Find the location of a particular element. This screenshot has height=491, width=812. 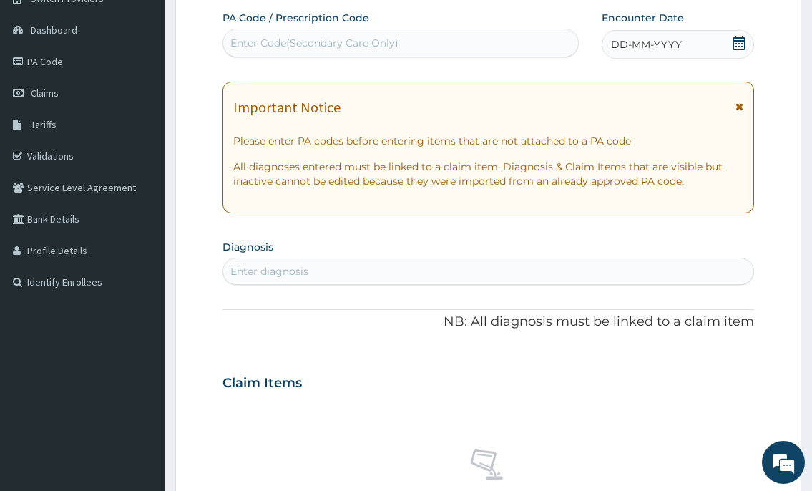

label: Encounter Date is located at coordinates (642, 18).